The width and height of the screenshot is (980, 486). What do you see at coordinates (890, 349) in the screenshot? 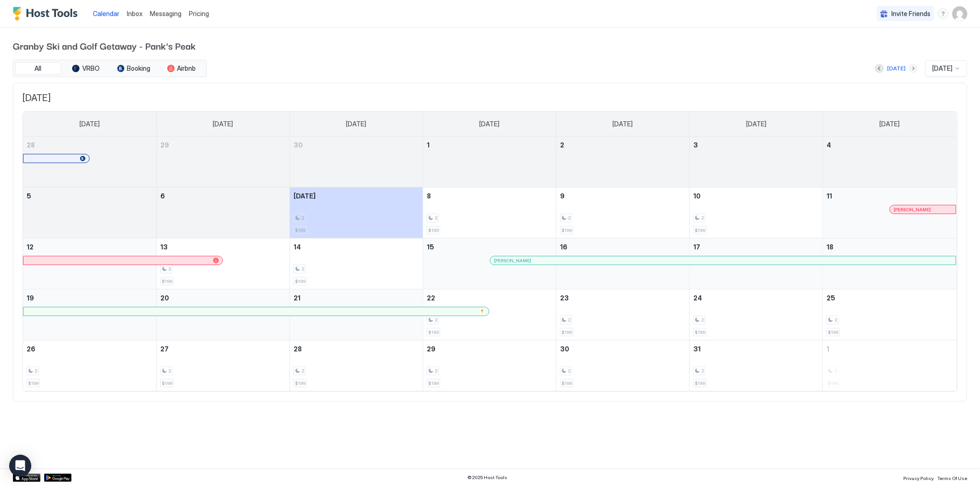
I see `a: November 1, 2025` at bounding box center [890, 349].